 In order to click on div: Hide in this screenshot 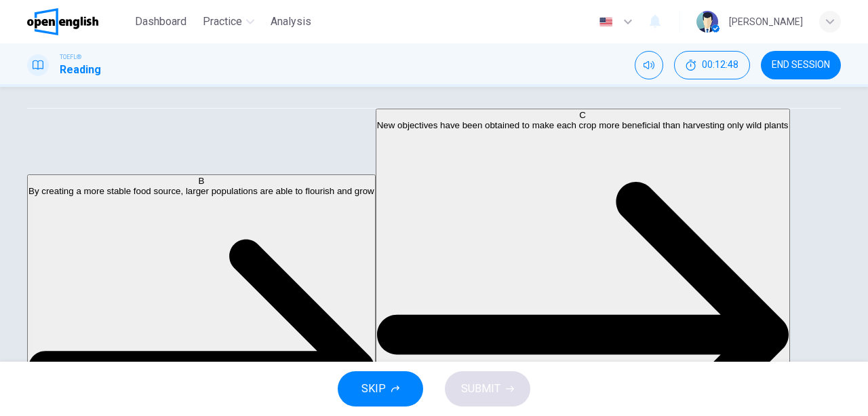, I will do `click(712, 65)`.